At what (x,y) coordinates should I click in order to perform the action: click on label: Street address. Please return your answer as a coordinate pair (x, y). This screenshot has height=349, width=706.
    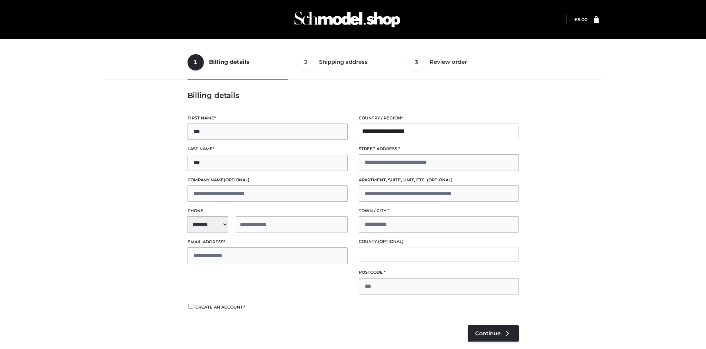
    Looking at the image, I should click on (439, 149).